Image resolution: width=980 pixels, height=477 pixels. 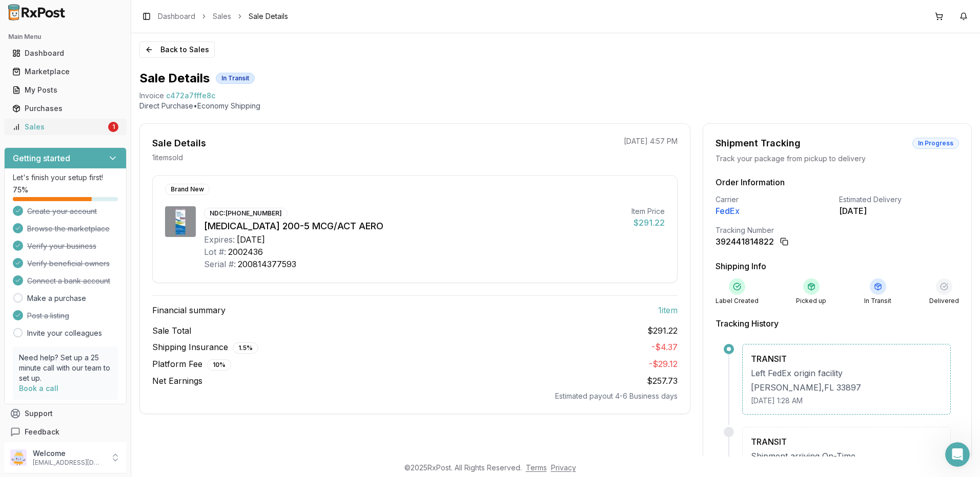 I want to click on button: Purchases, so click(x=65, y=108).